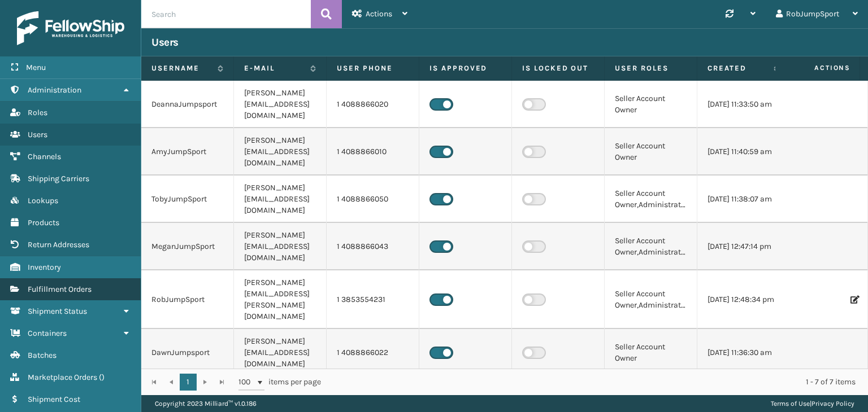  I want to click on span: 100, so click(247, 382).